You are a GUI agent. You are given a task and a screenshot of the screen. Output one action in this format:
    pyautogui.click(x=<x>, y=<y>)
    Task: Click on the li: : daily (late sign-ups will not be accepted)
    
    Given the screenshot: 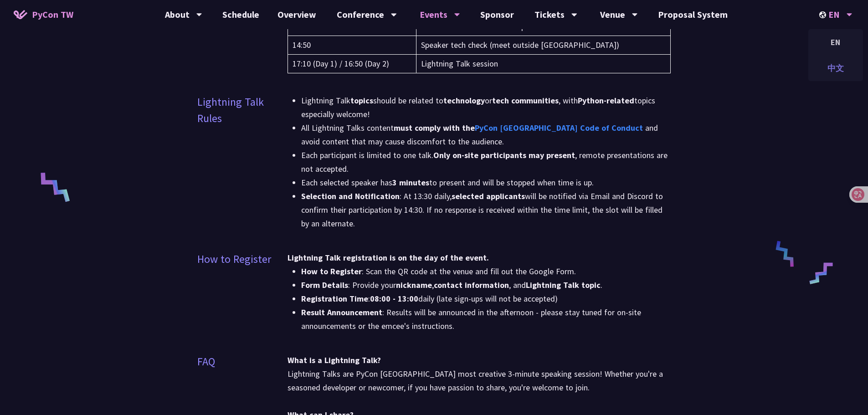 What is the action you would take?
    pyautogui.click(x=486, y=299)
    